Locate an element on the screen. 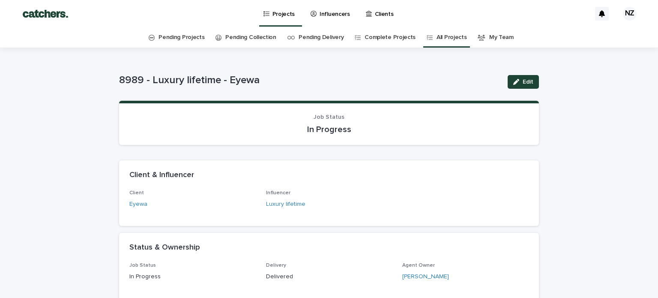 The height and width of the screenshot is (298, 658). a: All Projects is located at coordinates (452, 37).